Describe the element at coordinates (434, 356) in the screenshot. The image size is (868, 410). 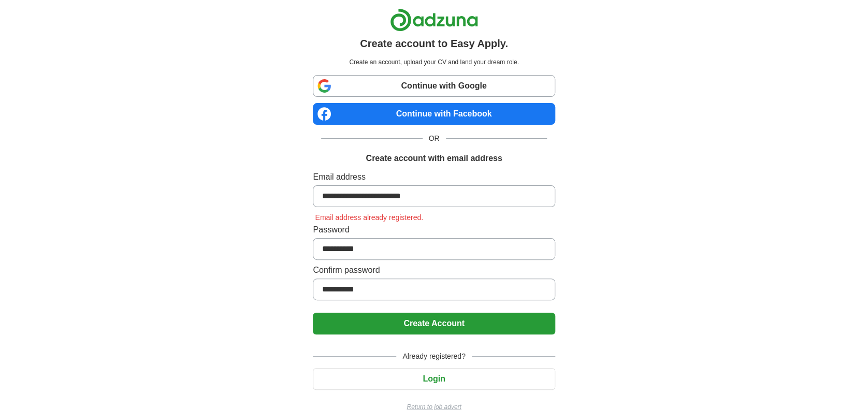
I see `span: Already registered?` at that location.